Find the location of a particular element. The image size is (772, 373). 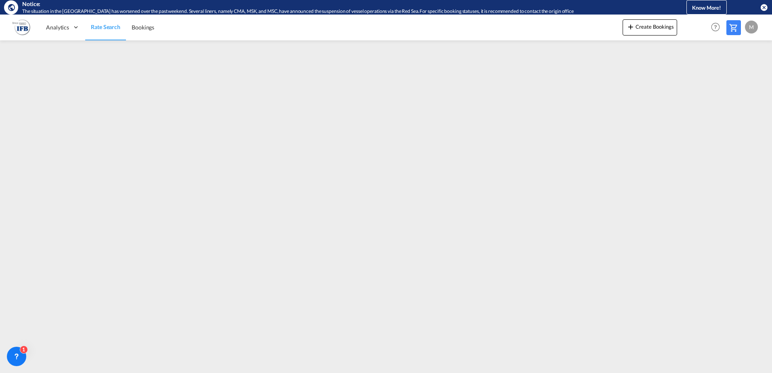

span: Analytics is located at coordinates (57, 27).